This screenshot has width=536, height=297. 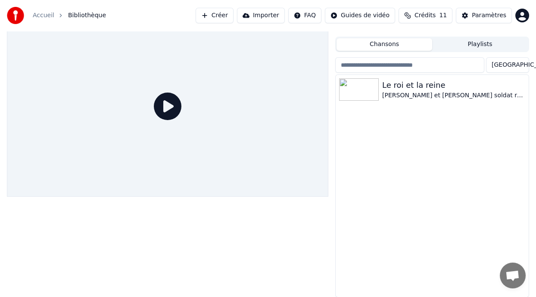 I want to click on span: 11, so click(x=443, y=16).